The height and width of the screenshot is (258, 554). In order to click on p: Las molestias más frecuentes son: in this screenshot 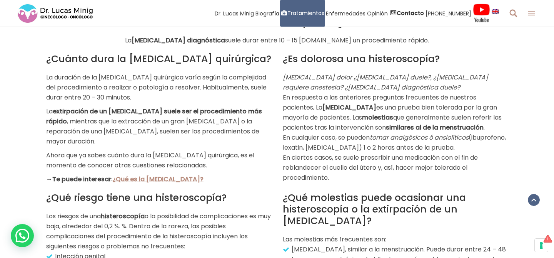, I will do `click(395, 239)`.